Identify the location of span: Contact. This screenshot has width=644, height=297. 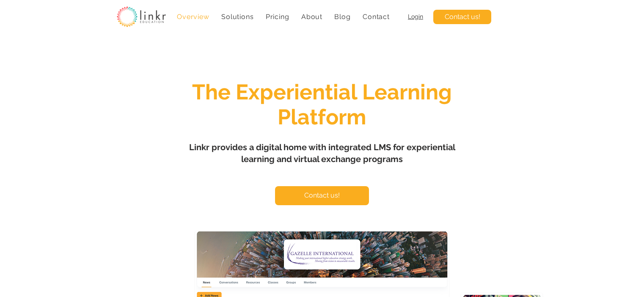
(376, 16).